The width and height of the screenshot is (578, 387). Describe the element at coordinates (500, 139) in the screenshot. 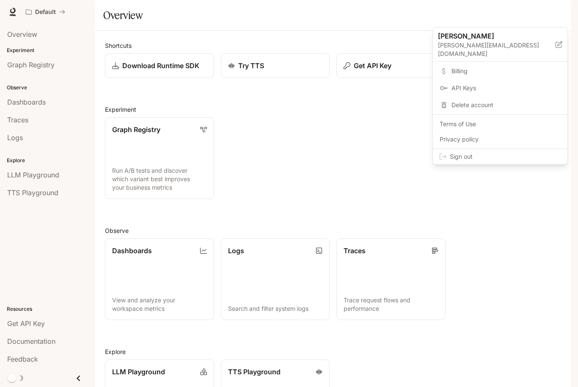

I see `span: Privacy policy` at that location.